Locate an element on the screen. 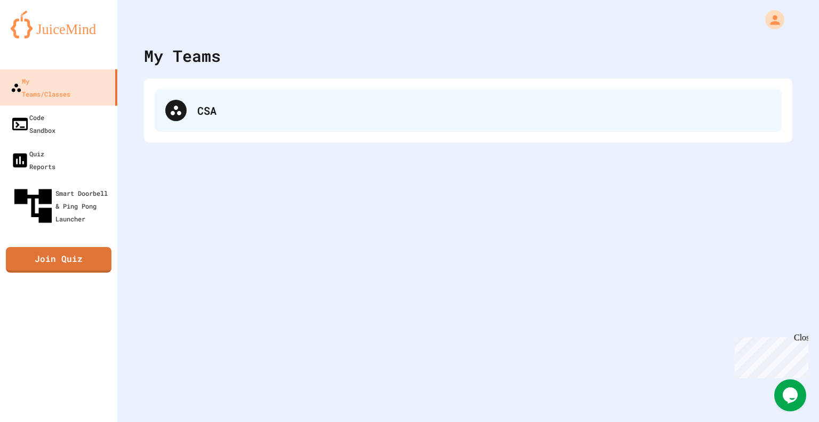  a: Join Quiz is located at coordinates (59, 260).